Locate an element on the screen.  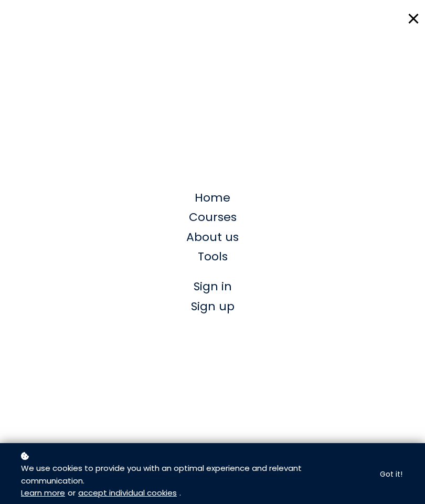
button: Got it! is located at coordinates (391, 474).